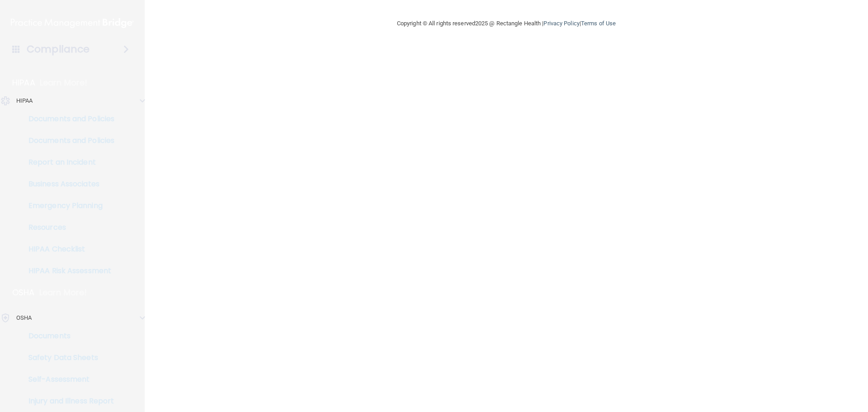 This screenshot has width=868, height=412. What do you see at coordinates (67, 271) in the screenshot?
I see `p: HIPAA Risk Assessment` at bounding box center [67, 271].